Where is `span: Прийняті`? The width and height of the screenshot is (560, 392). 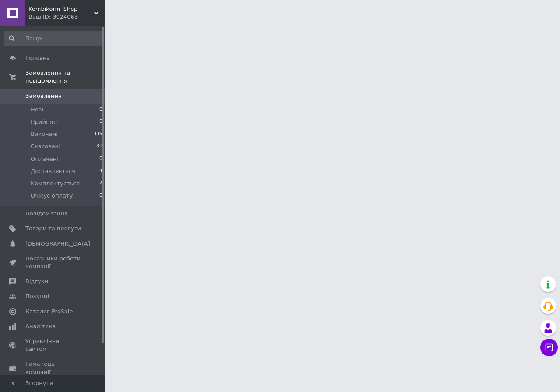 span: Прийняті is located at coordinates (44, 122).